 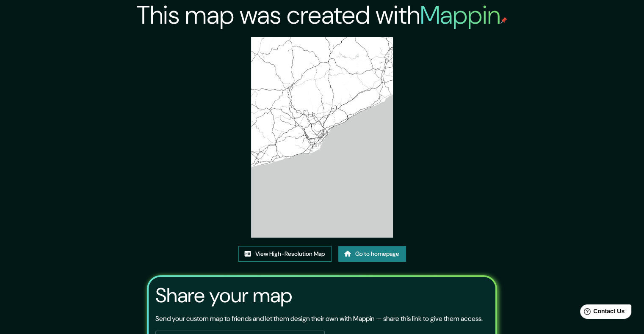 What do you see at coordinates (504, 20) in the screenshot?
I see `img: mappin-pin` at bounding box center [504, 20].